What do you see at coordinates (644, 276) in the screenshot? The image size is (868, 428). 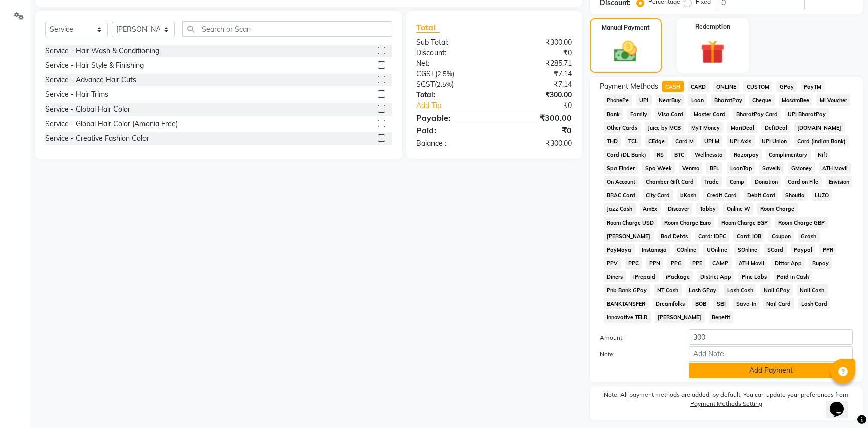 I see `span: iPrepaid` at bounding box center [644, 276].